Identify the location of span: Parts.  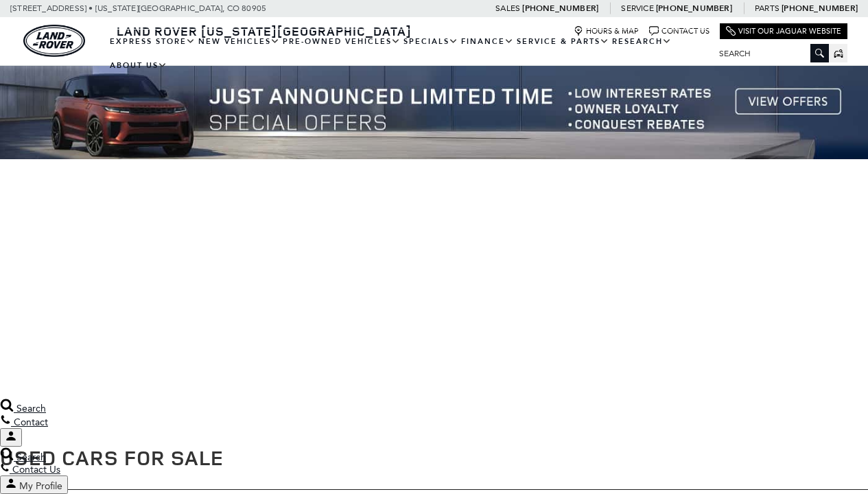
(767, 8).